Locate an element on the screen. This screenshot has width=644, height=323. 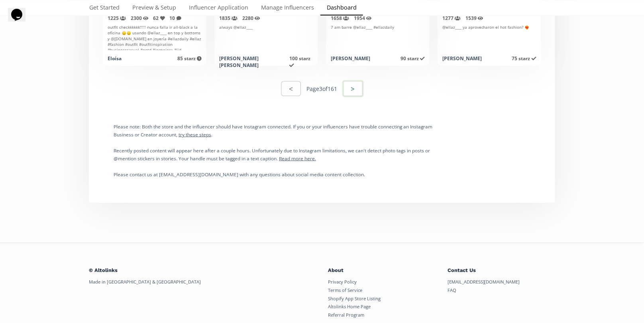
div: @ellaz____ ya aprovecharon el hot fashion? ❤️‍🔥 is located at coordinates (489, 37).